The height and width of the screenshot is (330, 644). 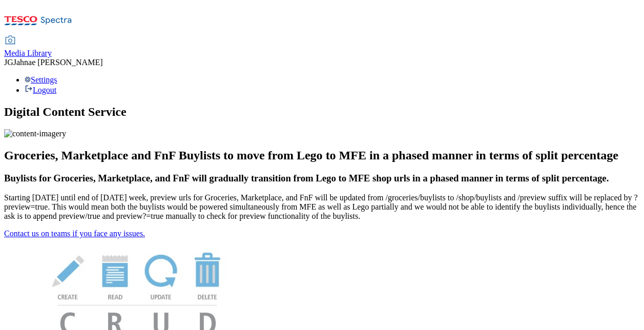 I want to click on a: Settings, so click(x=41, y=79).